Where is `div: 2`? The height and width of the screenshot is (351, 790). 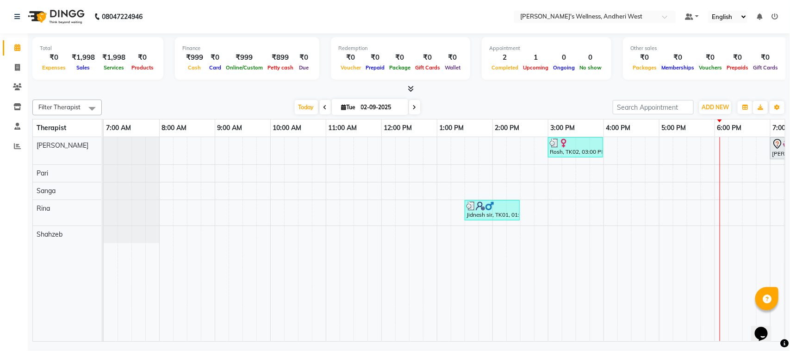 div: 2 is located at coordinates (505, 57).